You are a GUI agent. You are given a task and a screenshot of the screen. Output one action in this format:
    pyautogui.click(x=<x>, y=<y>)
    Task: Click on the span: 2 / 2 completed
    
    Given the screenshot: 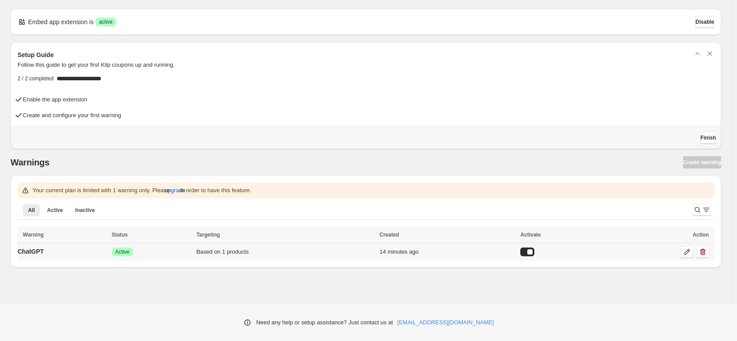 What is the action you would take?
    pyautogui.click(x=36, y=79)
    